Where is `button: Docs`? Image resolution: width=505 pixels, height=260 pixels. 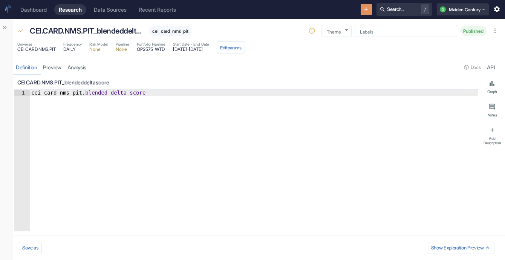
button: Docs is located at coordinates (473, 68).